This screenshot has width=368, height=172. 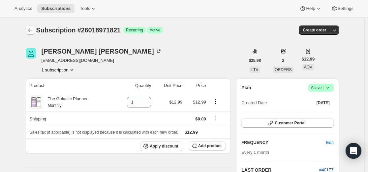 What do you see at coordinates (201, 119) in the screenshot?
I see `span: $0.00` at bounding box center [201, 119].